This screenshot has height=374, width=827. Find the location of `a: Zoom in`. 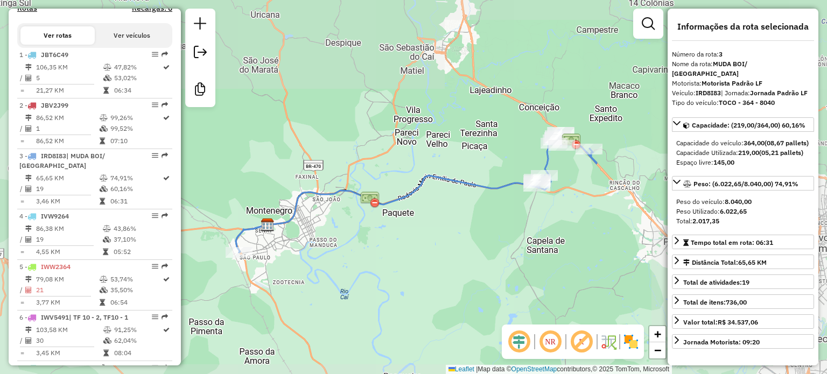

a: Zoom in is located at coordinates (657, 334).